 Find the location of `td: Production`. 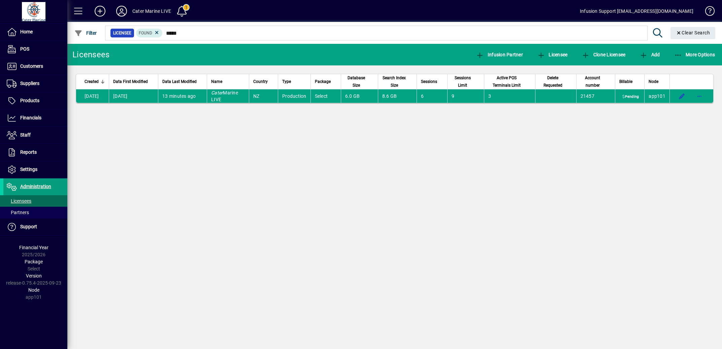

td: Production is located at coordinates (294, 96).